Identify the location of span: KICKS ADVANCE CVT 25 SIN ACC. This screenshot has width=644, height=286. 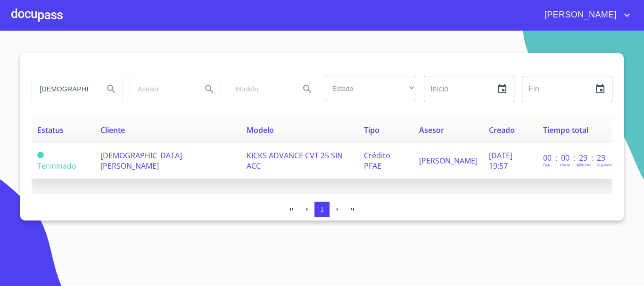
(295, 161).